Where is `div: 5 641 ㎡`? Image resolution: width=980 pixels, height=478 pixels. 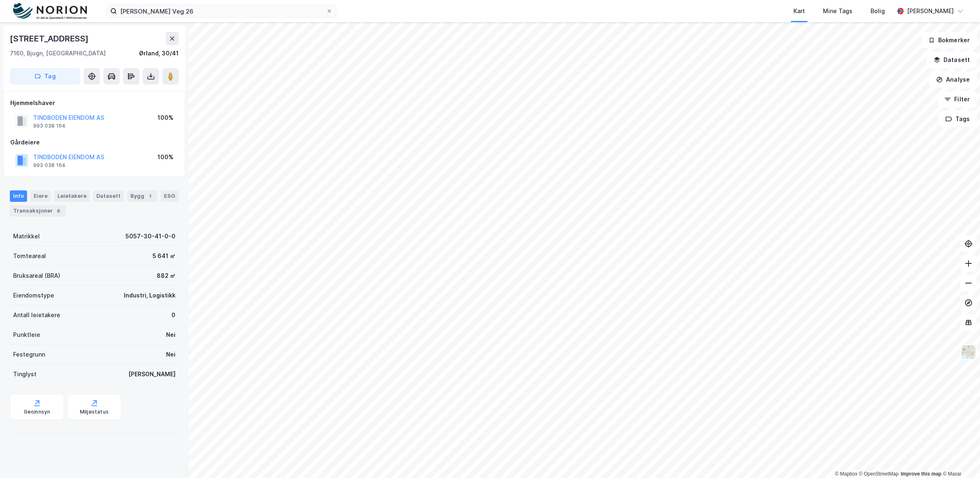
div: 5 641 ㎡ is located at coordinates (164, 256).